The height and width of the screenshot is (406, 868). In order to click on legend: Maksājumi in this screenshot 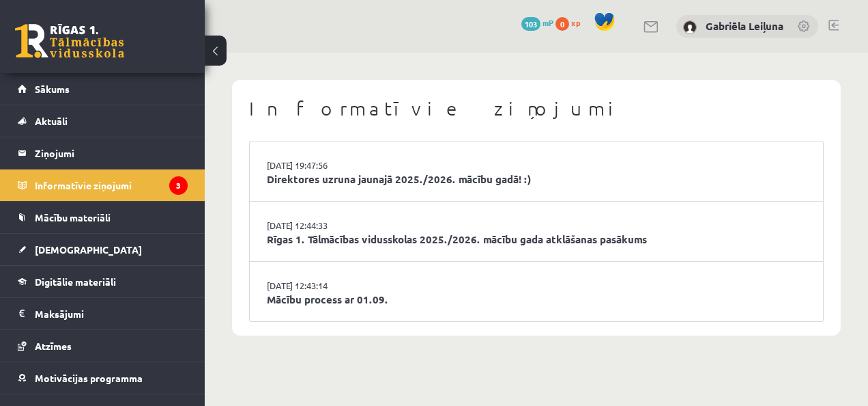, I will do `click(111, 313)`.